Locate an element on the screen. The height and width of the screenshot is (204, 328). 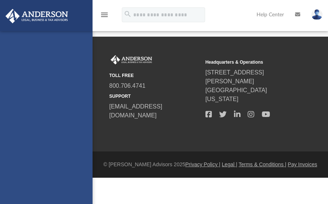
a: 800.706.4741 is located at coordinates (127, 85).